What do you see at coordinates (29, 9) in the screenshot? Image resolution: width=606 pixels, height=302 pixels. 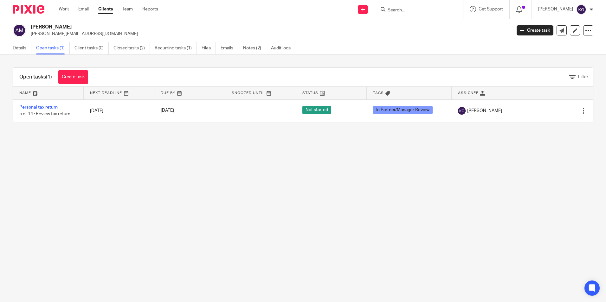 I see `img: Pixie` at bounding box center [29, 9].